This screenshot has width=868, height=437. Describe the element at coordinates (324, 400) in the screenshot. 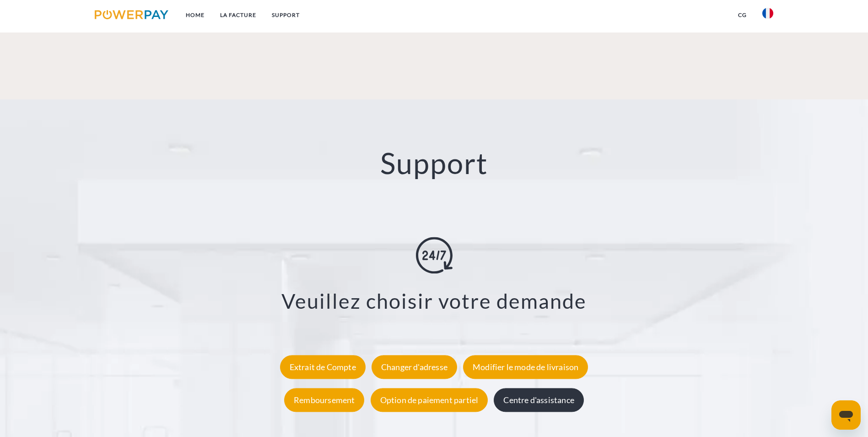

I see `a: Remboursement` at that location.